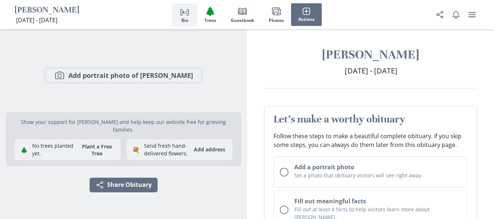 The height and width of the screenshot is (219, 494). Describe the element at coordinates (185, 15) in the screenshot. I see `button: Bio` at that location.